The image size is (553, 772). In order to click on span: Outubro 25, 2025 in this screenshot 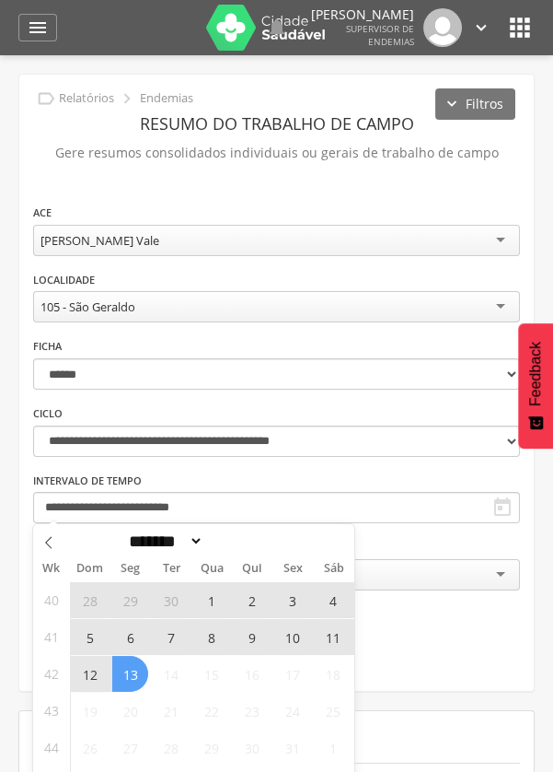, I will do `click(332, 710)`.